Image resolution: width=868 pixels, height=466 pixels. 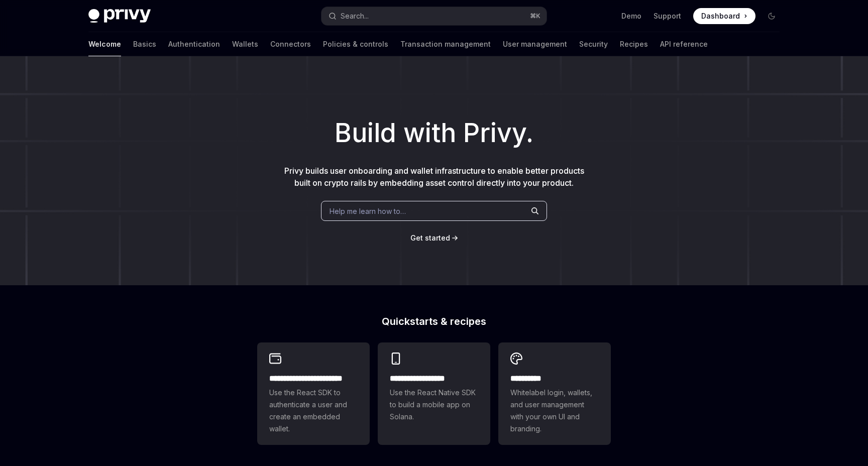 I want to click on a: Wallets, so click(x=245, y=44).